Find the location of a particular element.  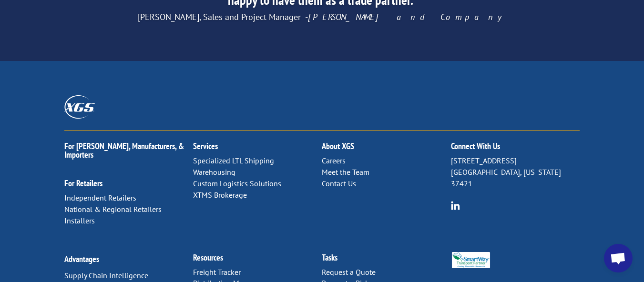

a: Warehousing is located at coordinates (214, 172).